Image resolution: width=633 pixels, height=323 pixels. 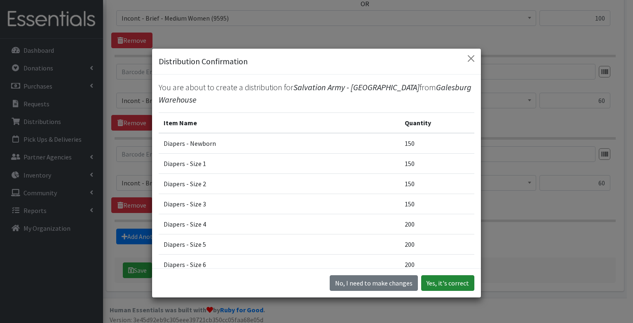 I want to click on td: Diapers - Size 1, so click(x=279, y=163).